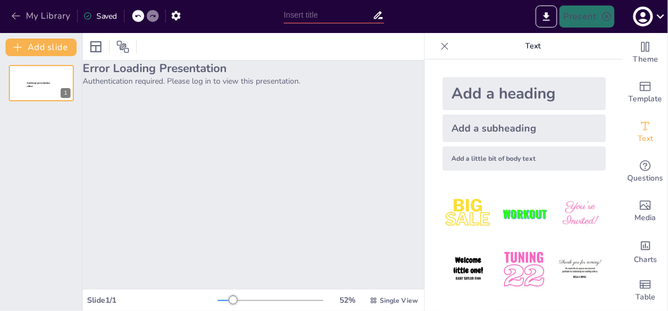 This screenshot has height=311, width=668. Describe the element at coordinates (546, 17) in the screenshot. I see `button: Export to PowerPoint` at that location.